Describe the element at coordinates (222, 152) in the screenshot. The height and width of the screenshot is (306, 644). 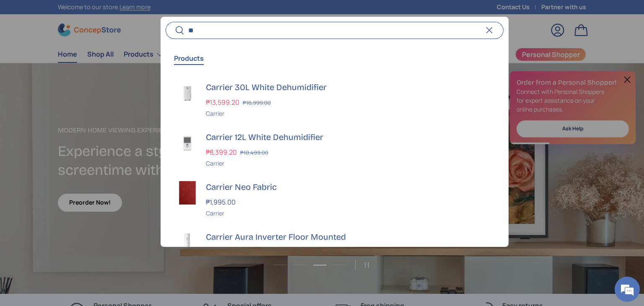
I see `strong: ₱8,399.20` at that location.